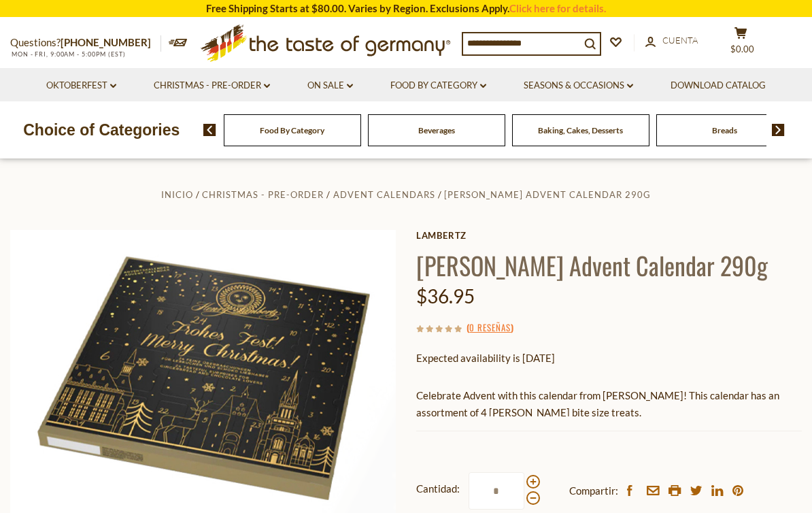 The width and height of the screenshot is (812, 513). I want to click on a: Download Catalog, so click(718, 86).